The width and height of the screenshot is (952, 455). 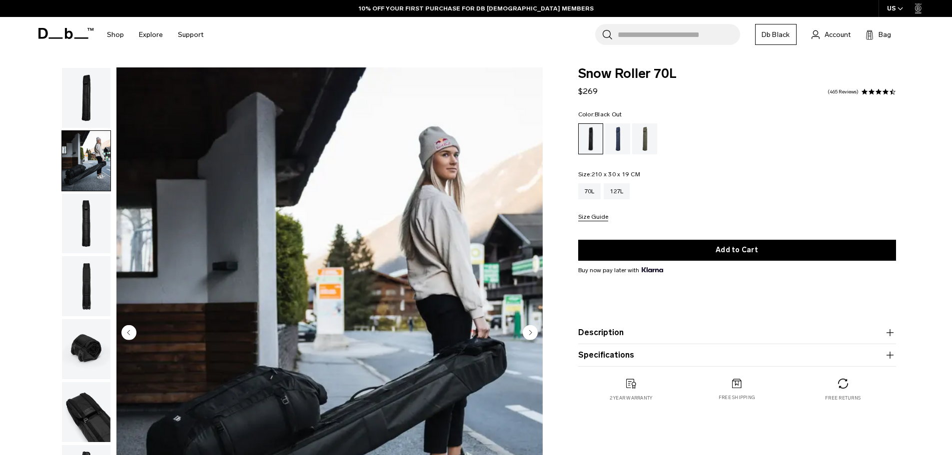 What do you see at coordinates (737, 74) in the screenshot?
I see `span: Snow Roller 70L` at bounding box center [737, 74].